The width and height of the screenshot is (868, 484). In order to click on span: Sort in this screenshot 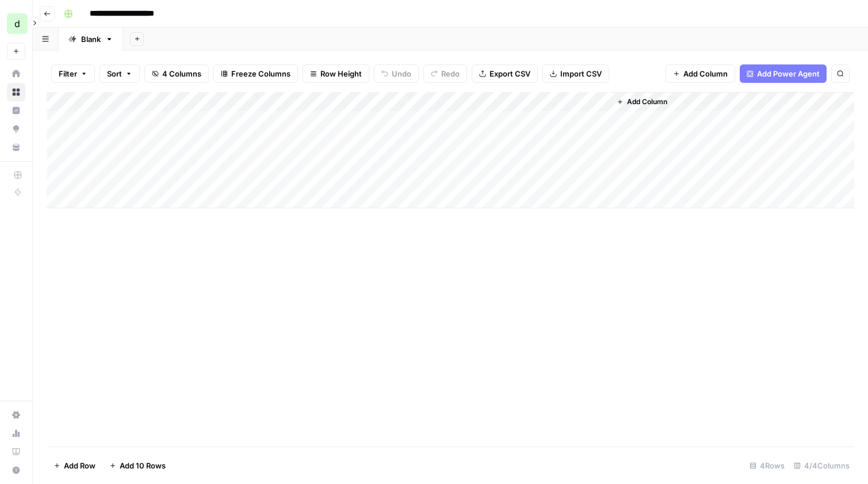, I will do `click(114, 73)`.